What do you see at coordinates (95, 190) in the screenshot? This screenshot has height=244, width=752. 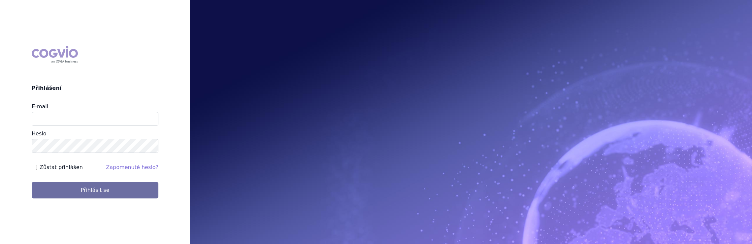 I see `button: Přihlásit se` at bounding box center [95, 190].